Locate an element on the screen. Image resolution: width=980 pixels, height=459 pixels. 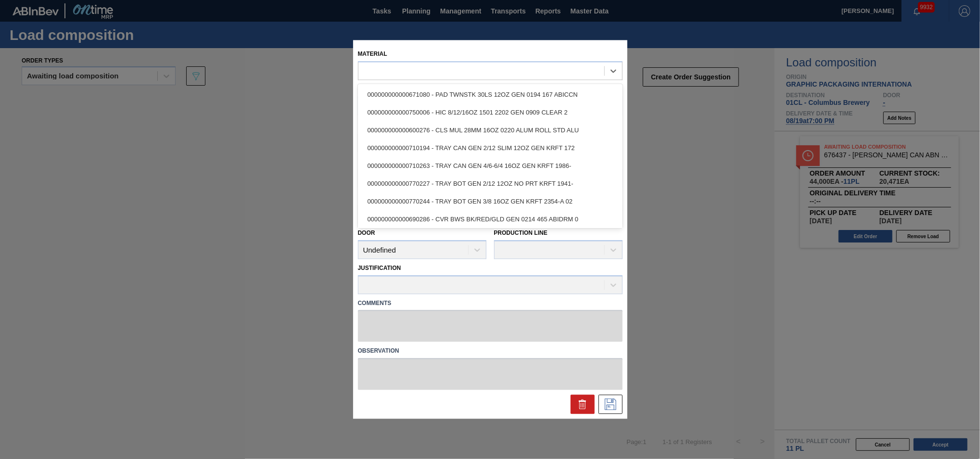
label: Production Line is located at coordinates (520, 233).